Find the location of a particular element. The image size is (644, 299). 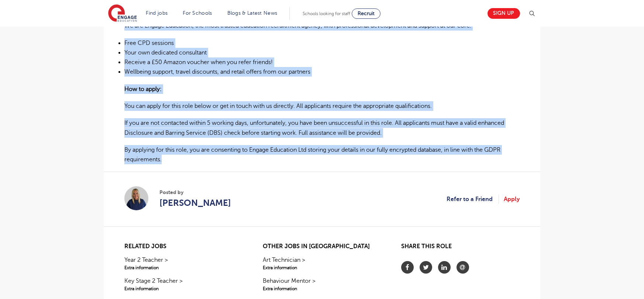

span: Schools looking for staff is located at coordinates (326, 14).